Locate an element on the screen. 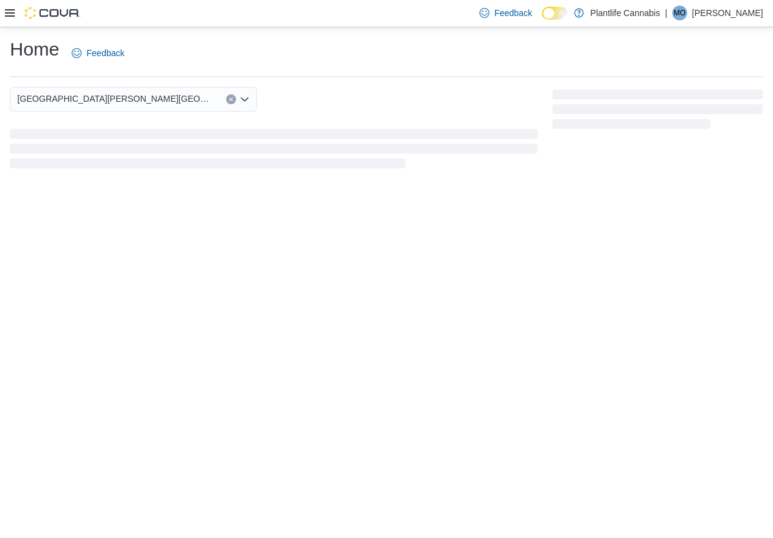 Image resolution: width=773 pixels, height=538 pixels. button: Clear input is located at coordinates (231, 99).